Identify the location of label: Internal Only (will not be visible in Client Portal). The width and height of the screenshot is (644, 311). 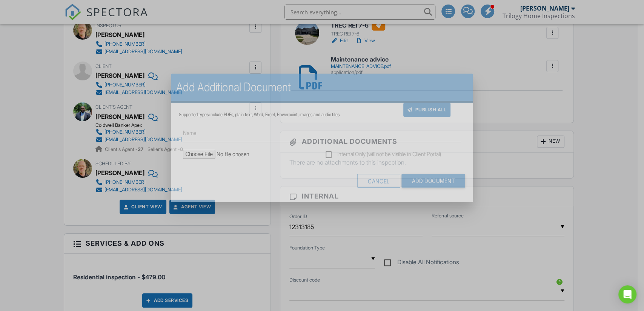
(383, 155).